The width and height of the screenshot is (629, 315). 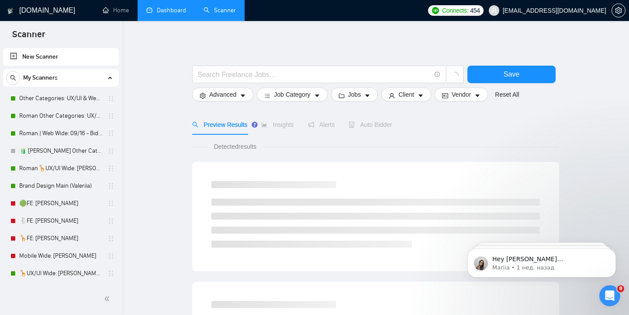 What do you see at coordinates (87, 33) in the screenshot?
I see `div: message notification from Mariia, 1 нед. назад. Hey tania.hriazina@arounda.agency, Looks like you...` at bounding box center [87, 33].